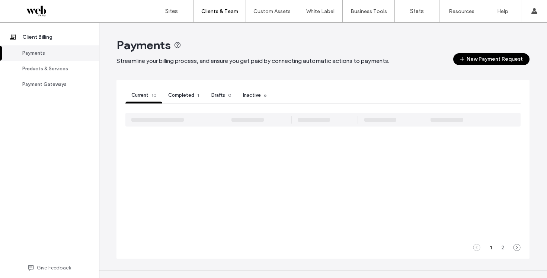  What do you see at coordinates (253, 61) in the screenshot?
I see `span: Streamline your billing process, and ensure you get paid by connecting automatic actions to payme...` at bounding box center [253, 61].